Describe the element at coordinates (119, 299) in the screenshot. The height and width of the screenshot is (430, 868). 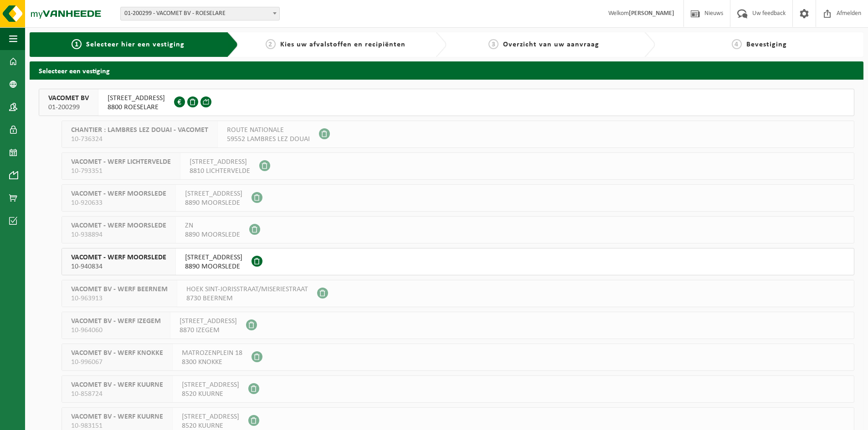
I see `span: 10-963913` at that location.